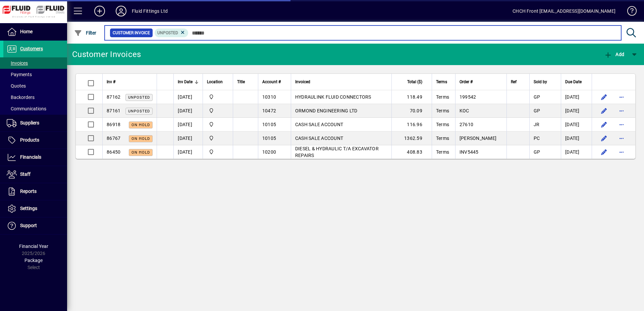 The height and width of the screenshot is (311, 644). Describe the element at coordinates (131, 33) in the screenshot. I see `span: Customer Invoice` at that location.